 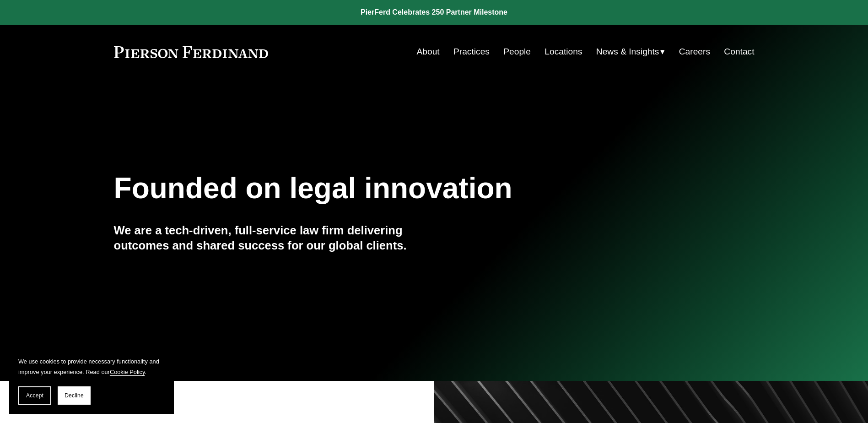 What do you see at coordinates (127, 372) in the screenshot?
I see `a: Cookie Policy` at bounding box center [127, 372].